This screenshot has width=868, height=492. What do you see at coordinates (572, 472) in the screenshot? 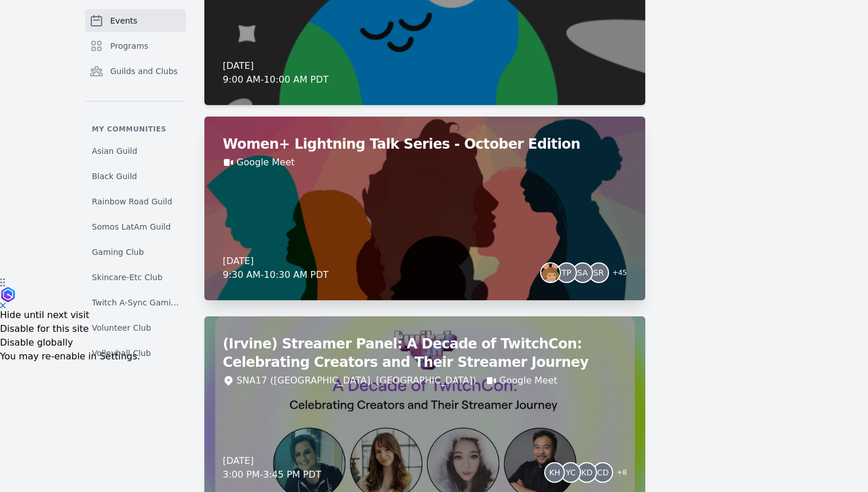
I see `span: YC` at bounding box center [572, 472].